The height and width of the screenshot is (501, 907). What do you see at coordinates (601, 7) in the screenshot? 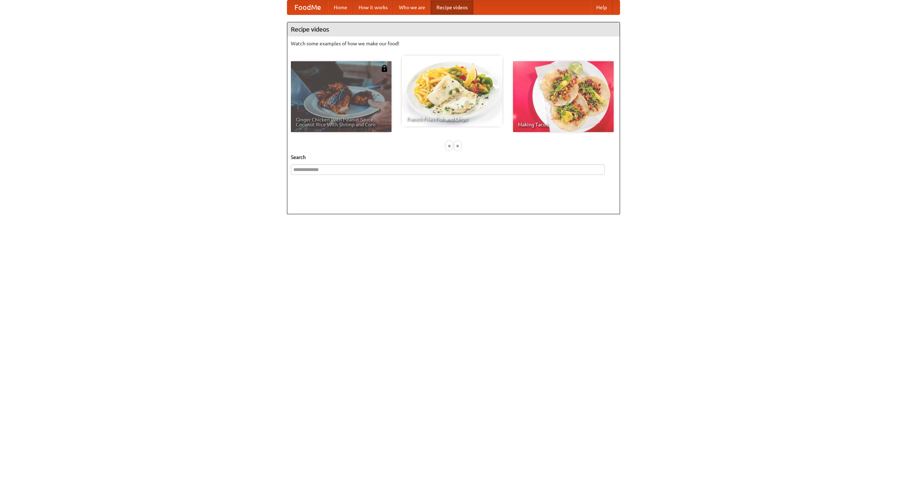
I see `a: Help` at bounding box center [601, 7].